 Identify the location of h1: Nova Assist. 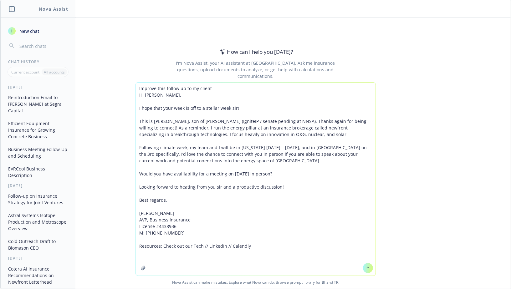
(53, 9).